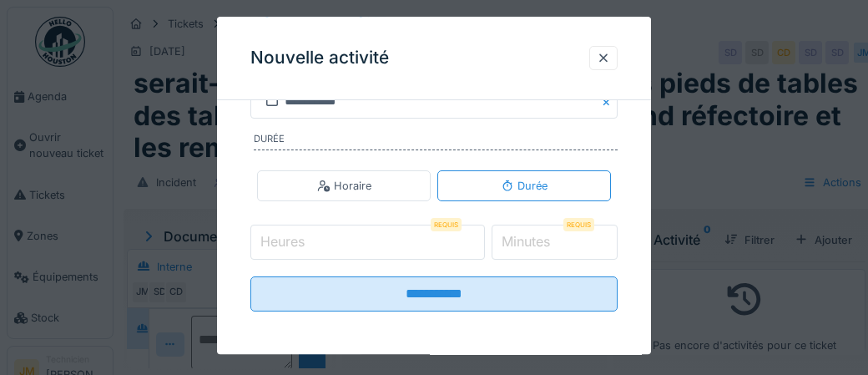  Describe the element at coordinates (282, 242) in the screenshot. I see `label: Heures` at that location.